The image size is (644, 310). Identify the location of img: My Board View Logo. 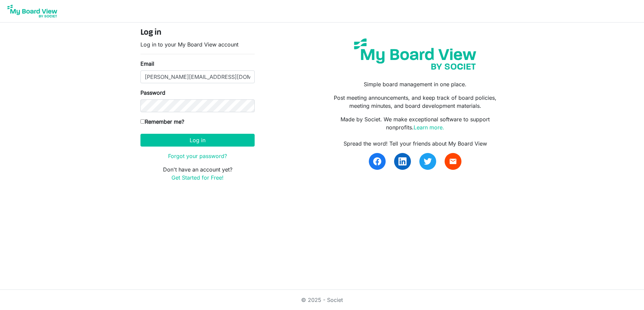
(32, 11).